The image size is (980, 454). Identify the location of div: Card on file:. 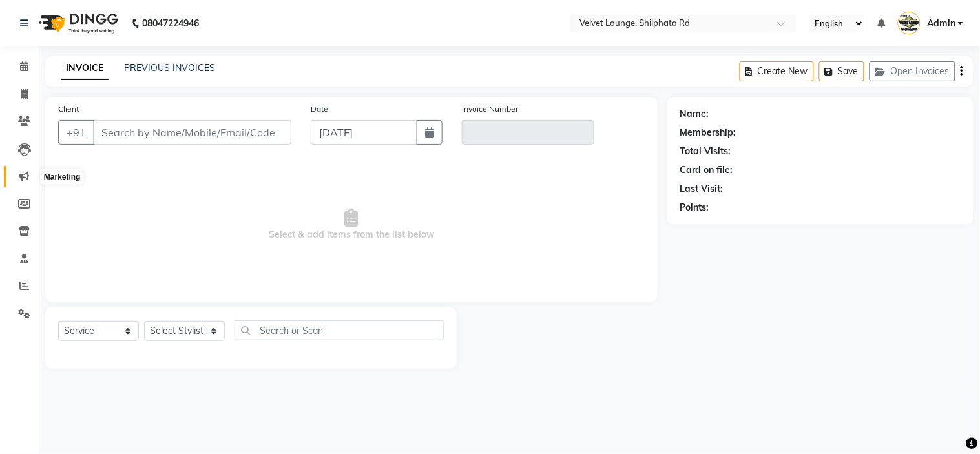
(706, 170).